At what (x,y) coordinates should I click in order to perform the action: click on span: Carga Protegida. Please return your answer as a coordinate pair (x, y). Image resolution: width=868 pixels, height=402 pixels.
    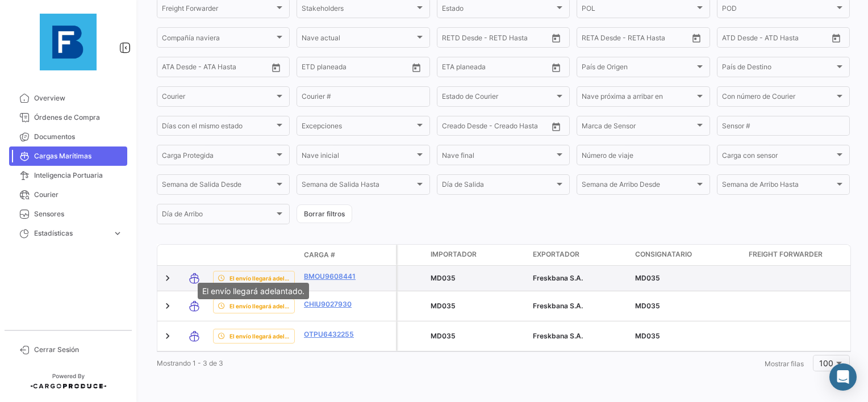
    Looking at the image, I should click on (218, 158).